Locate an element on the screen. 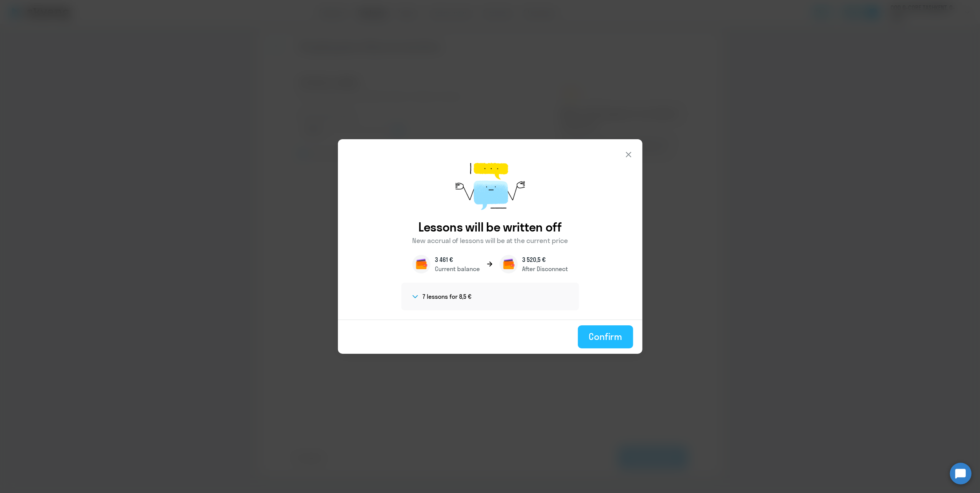 The height and width of the screenshot is (493, 980). p: Current balance is located at coordinates (457, 269).